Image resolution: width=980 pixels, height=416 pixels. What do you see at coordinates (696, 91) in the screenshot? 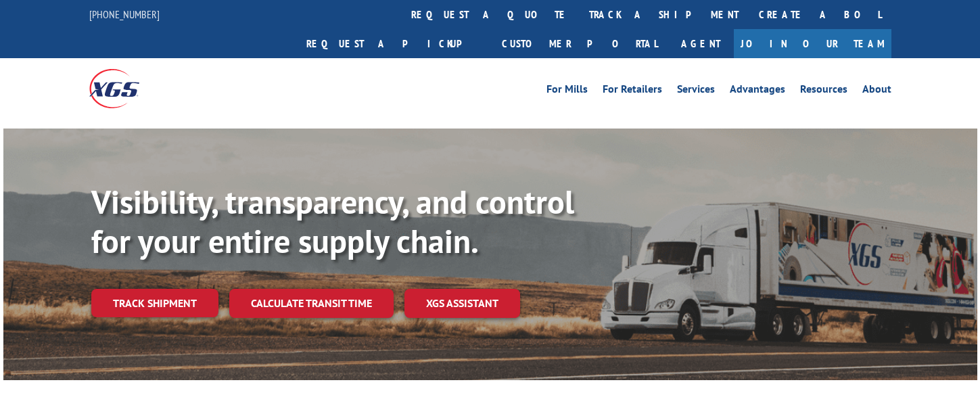
I see `a: Services` at bounding box center [696, 91].